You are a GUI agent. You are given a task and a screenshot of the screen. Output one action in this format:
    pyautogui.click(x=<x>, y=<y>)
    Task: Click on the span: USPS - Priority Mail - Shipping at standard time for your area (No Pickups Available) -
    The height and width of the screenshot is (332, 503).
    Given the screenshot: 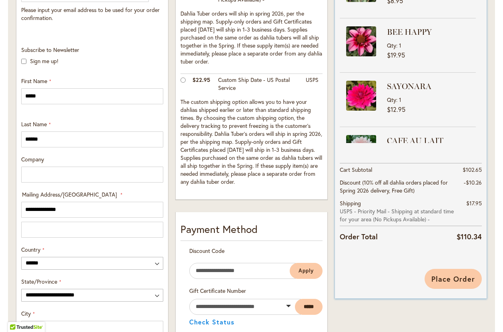 What is the action you would take?
    pyautogui.click(x=398, y=216)
    